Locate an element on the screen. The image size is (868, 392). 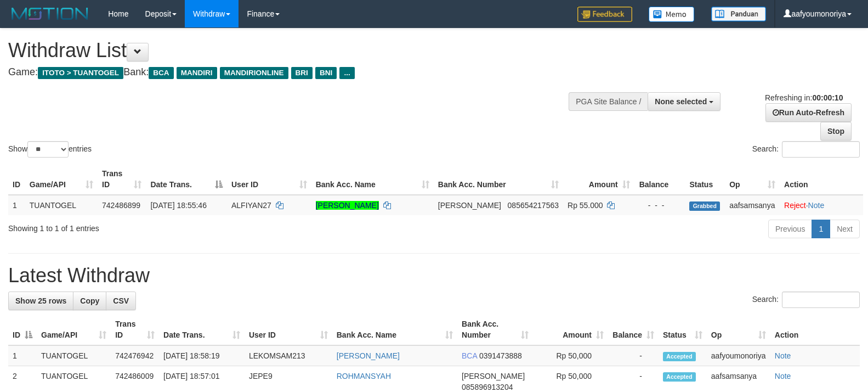
a: Show 25 rows is located at coordinates (40, 301).